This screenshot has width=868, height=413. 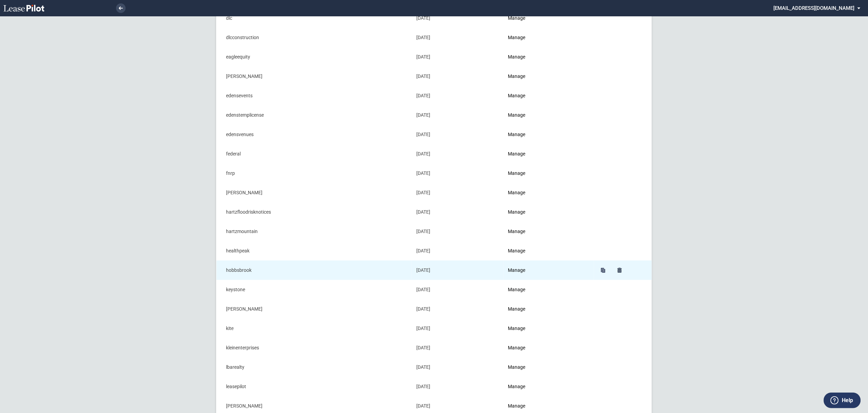 What do you see at coordinates (314, 347) in the screenshot?
I see `td: kleinenterprises` at bounding box center [314, 347].